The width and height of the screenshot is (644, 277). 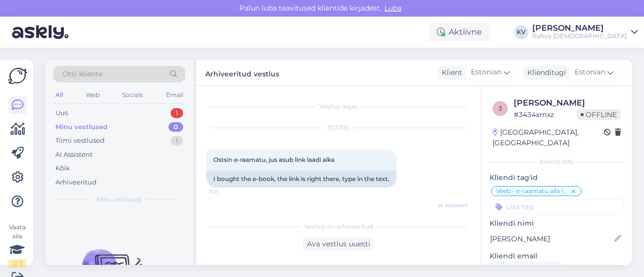 What do you see at coordinates (557, 257) in the screenshot?
I see `p: Kliendi email` at bounding box center [557, 257].